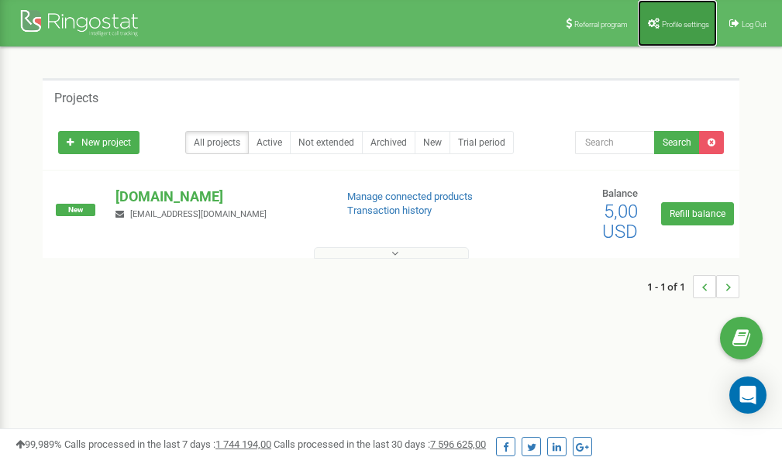 The height and width of the screenshot is (464, 782). Describe the element at coordinates (380, 444) in the screenshot. I see `span: Calls processed in the last 30 days :` at that location.